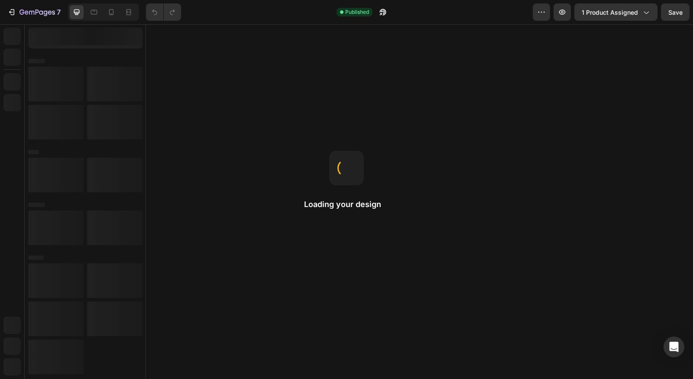 Image resolution: width=693 pixels, height=379 pixels. What do you see at coordinates (674, 347) in the screenshot?
I see `div: Open Intercom Messenger` at bounding box center [674, 347].